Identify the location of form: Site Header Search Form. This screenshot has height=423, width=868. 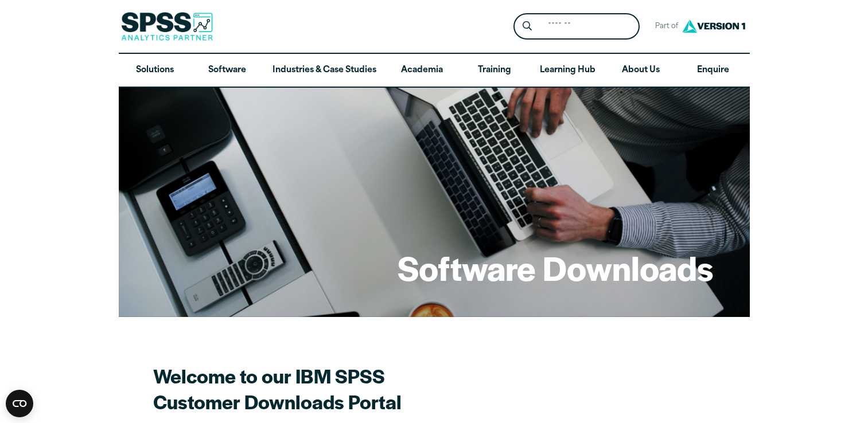
(577, 26).